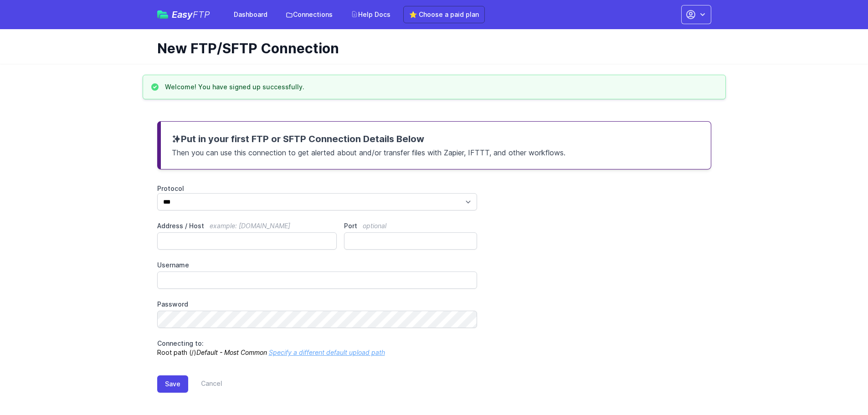  Describe the element at coordinates (173, 384) in the screenshot. I see `button: Save` at that location.